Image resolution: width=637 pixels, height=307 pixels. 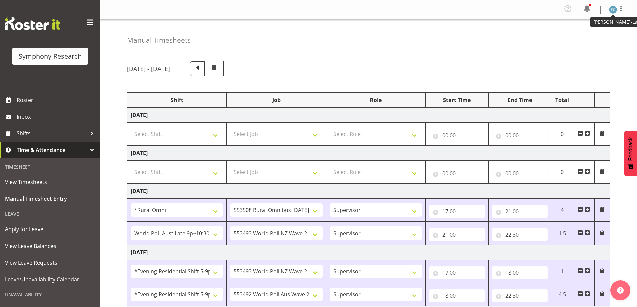 I want to click on a: Manual Timesheet Entry, so click(x=50, y=199).